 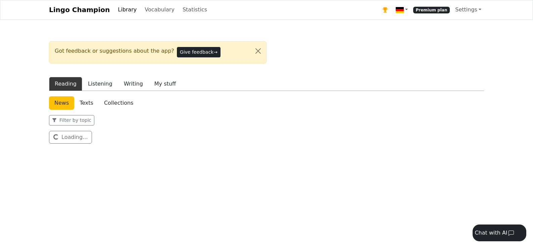 What do you see at coordinates (468, 10) in the screenshot?
I see `a: Settings` at bounding box center [468, 10].